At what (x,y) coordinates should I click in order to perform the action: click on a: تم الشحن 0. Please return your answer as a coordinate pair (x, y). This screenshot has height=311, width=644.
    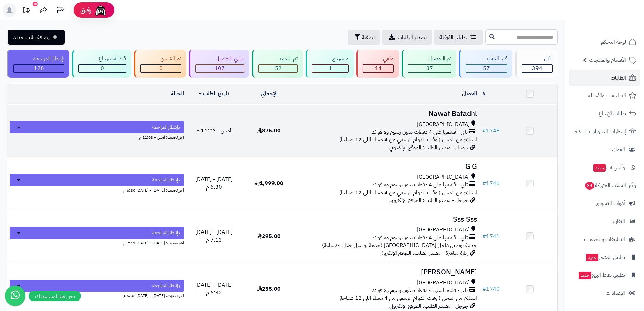
    Looking at the image, I should click on (160, 64).